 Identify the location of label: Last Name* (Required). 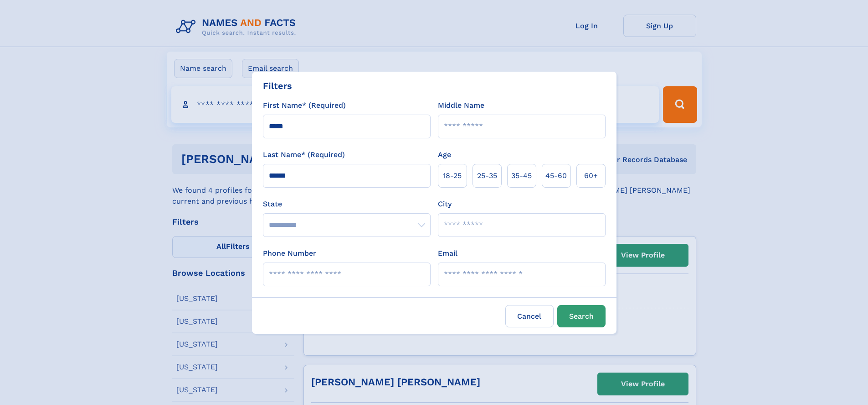
(304, 154).